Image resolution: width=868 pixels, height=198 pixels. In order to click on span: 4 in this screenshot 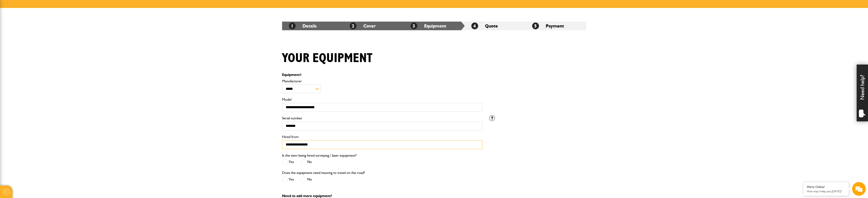, I will do `click(475, 26)`.